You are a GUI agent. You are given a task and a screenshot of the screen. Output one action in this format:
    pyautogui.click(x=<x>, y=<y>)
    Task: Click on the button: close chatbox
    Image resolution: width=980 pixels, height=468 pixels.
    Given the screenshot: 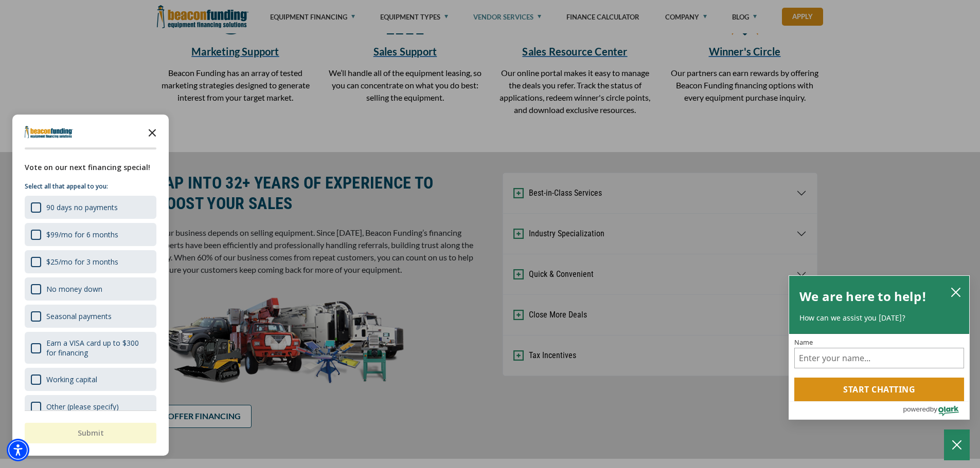 What is the action you would take?
    pyautogui.click(x=956, y=292)
    